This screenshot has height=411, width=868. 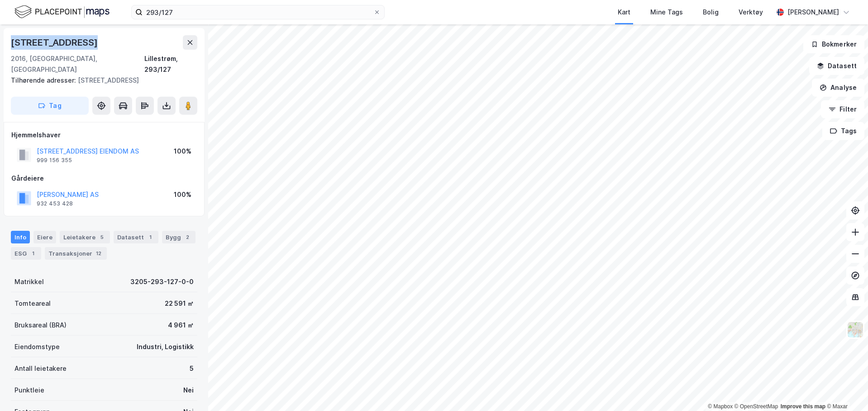 I want to click on div: Tomteareal, so click(x=33, y=304).